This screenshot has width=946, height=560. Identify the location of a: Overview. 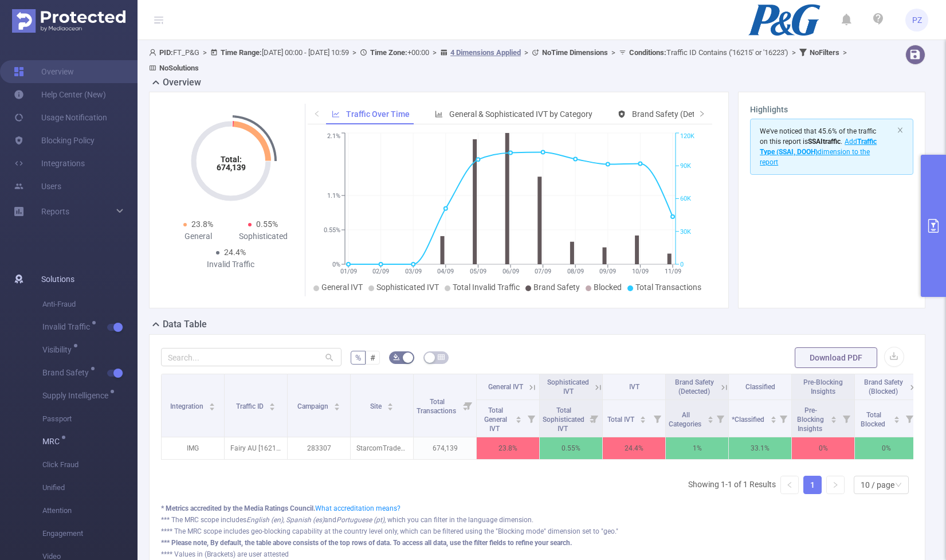
(44, 71).